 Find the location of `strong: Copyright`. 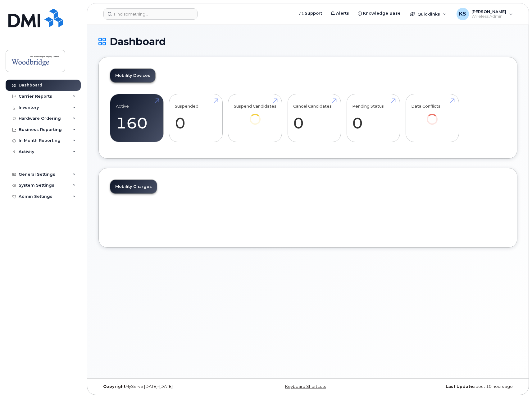

strong: Copyright is located at coordinates (114, 386).